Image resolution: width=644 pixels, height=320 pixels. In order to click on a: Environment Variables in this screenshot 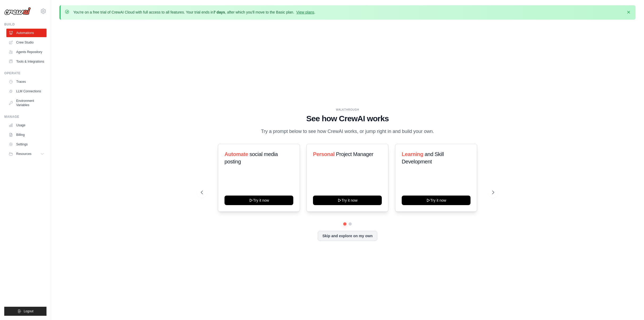, I will do `click(26, 103)`.